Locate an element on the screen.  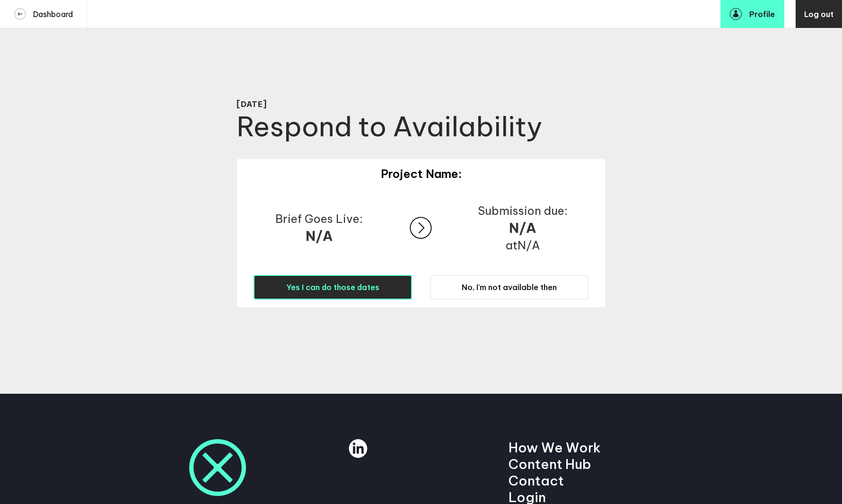
span: No, I'm not available then is located at coordinates (509, 287).